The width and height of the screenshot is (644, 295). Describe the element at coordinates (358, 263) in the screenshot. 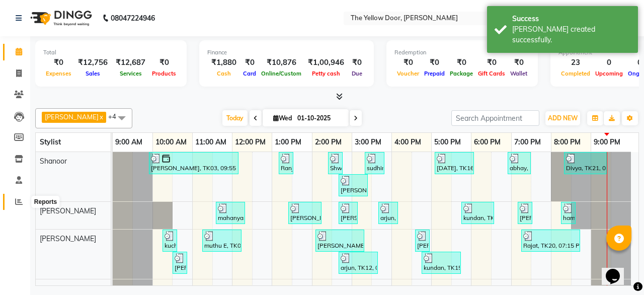

I see `div: arjun, TK12, 02:40 PM-03:40 PM, Women - Eyebrows - Threading,Women - Upperlips - Threading,Women ...` at that location.